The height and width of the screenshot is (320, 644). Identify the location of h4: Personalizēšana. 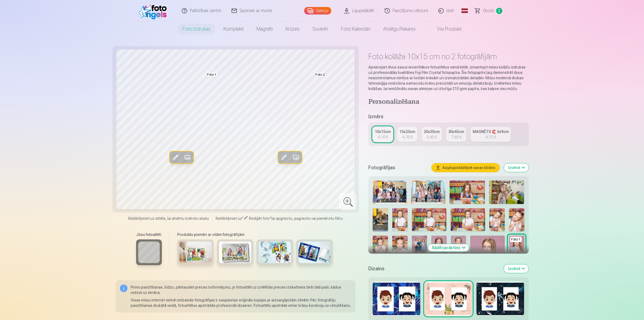
(448, 102).